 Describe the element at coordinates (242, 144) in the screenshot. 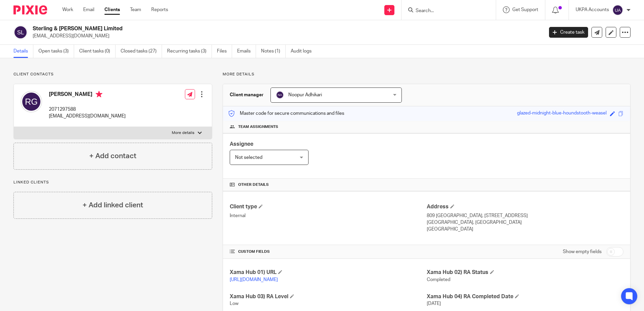

I see `span: Assignee` at that location.